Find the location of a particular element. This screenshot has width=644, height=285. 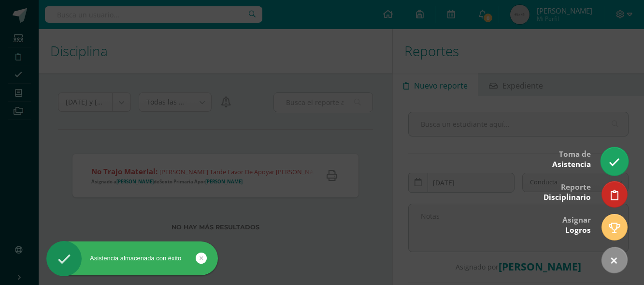

div: Toma de is located at coordinates (571, 158).